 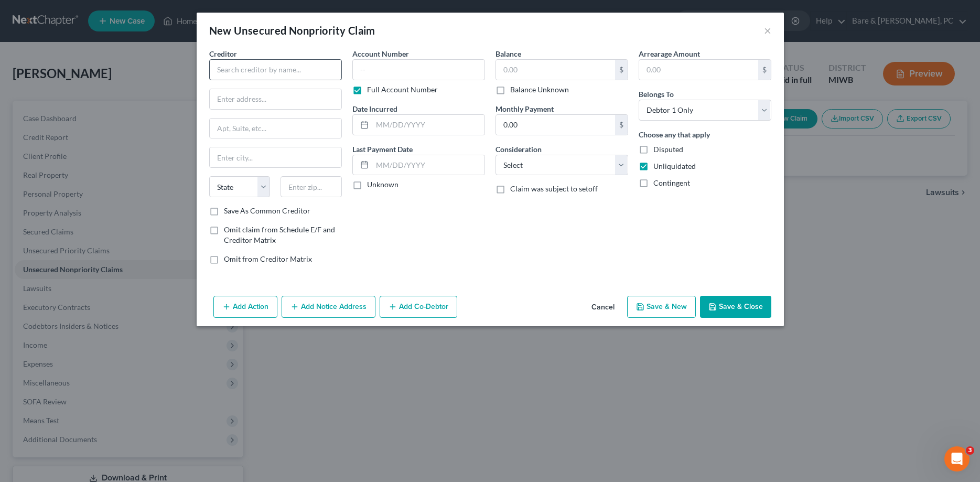 What do you see at coordinates (674, 166) in the screenshot?
I see `span: Unliquidated` at bounding box center [674, 166].